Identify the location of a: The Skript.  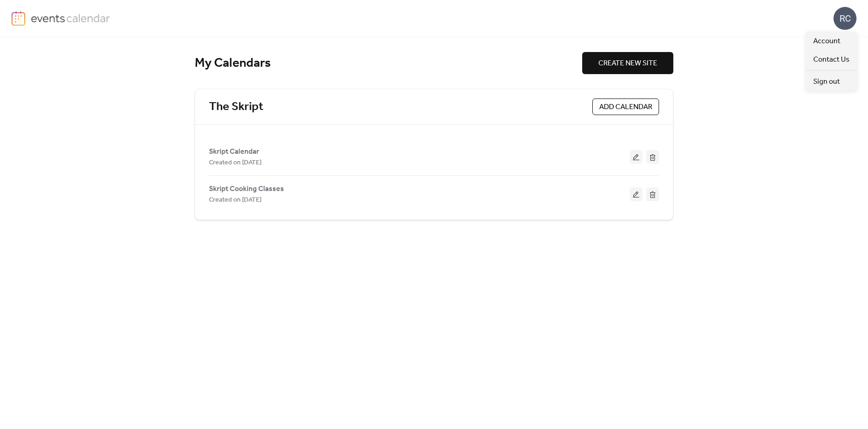
(236, 107).